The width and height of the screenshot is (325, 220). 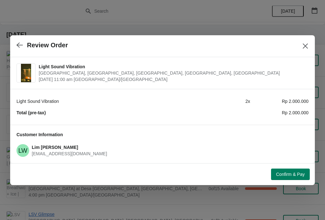 I want to click on div: 2 x, so click(x=221, y=101).